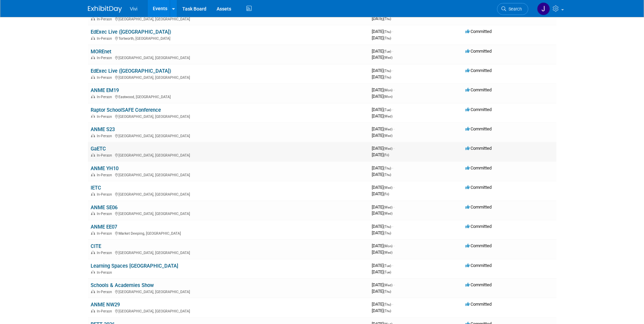 The width and height of the screenshot is (644, 324). Describe the element at coordinates (543, 9) in the screenshot. I see `img: John Farley` at that location.